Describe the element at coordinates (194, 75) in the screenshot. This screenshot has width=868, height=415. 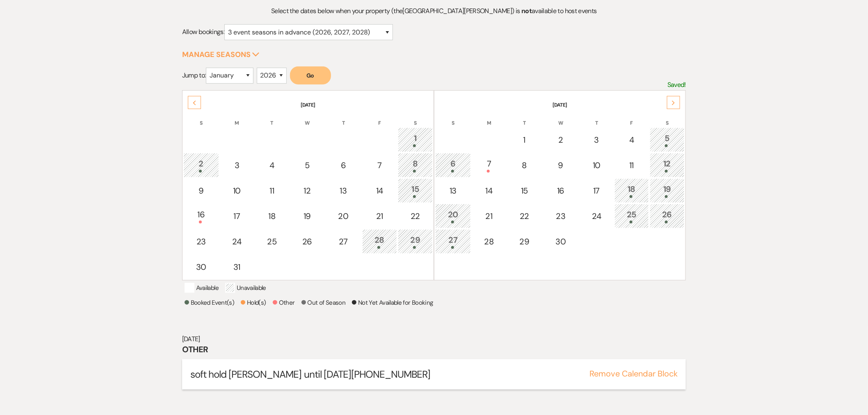
I see `span: Jump to:` at that location.